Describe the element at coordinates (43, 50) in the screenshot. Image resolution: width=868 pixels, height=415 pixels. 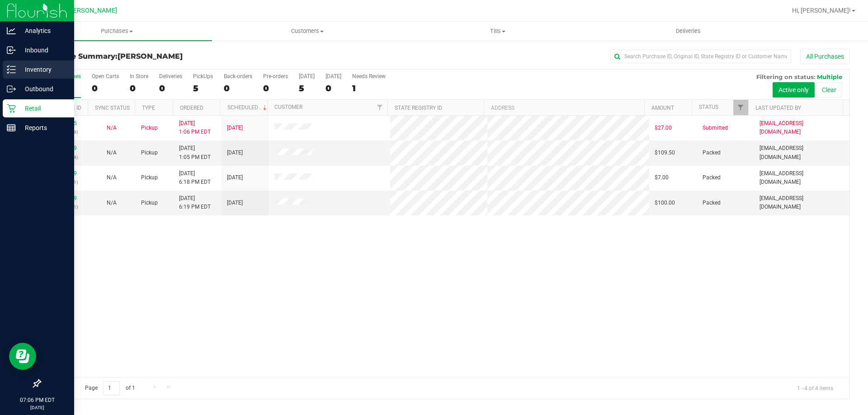
I see `p: Inbound` at that location.